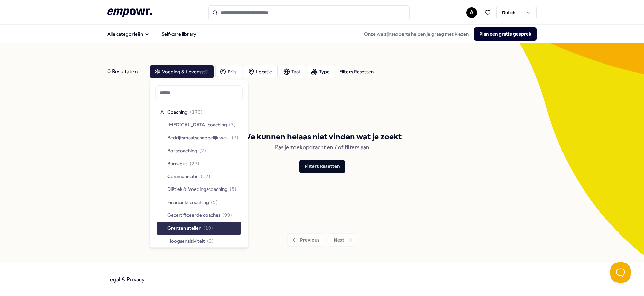  What do you see at coordinates (322, 167) in the screenshot?
I see `button: Filters Resetten` at bounding box center [322, 167].